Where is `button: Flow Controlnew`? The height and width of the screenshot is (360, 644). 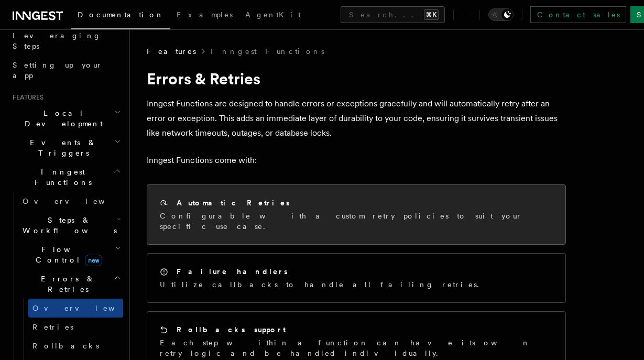 button: Flow Controlnew is located at coordinates (71, 255).